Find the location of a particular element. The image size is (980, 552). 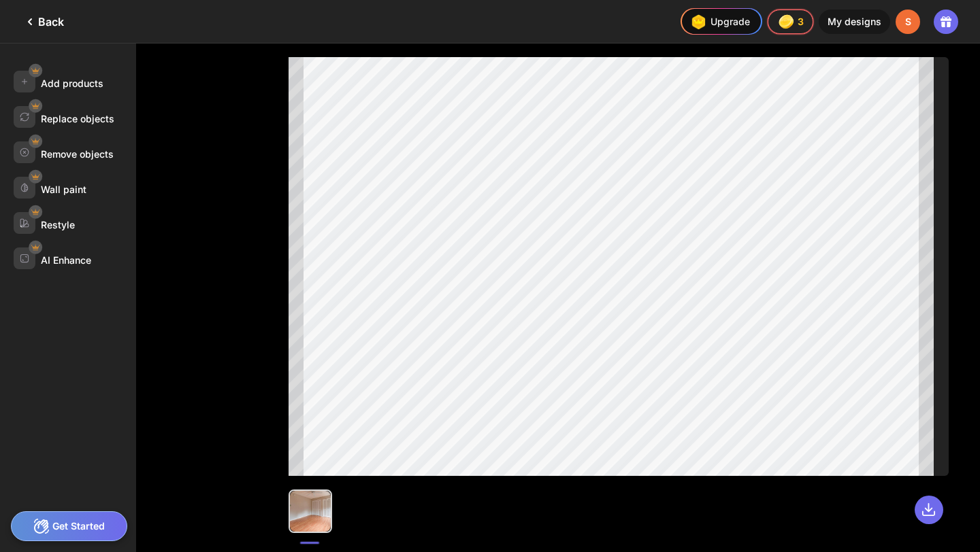

div: Remove objects is located at coordinates (77, 154).